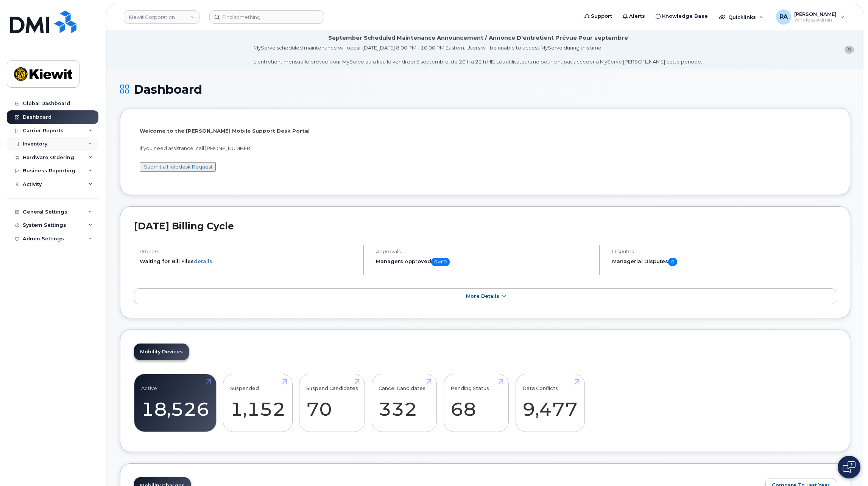 Image resolution: width=868 pixels, height=486 pixels. Describe the element at coordinates (483, 296) in the screenshot. I see `span: More Details` at that location.